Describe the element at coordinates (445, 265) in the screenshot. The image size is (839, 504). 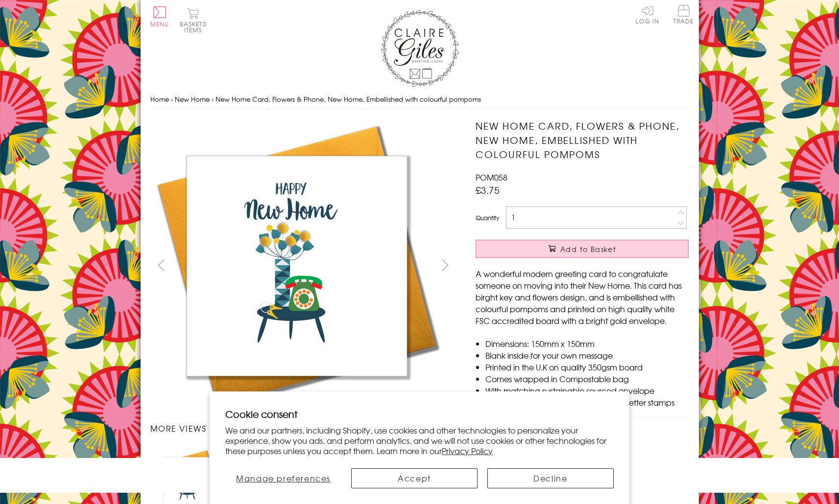
I see `button: next` at that location.